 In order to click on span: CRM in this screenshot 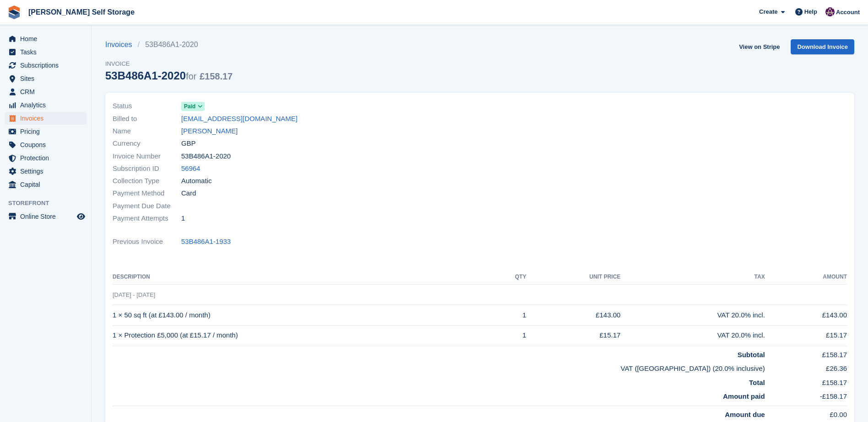, I will do `click(48, 92)`.